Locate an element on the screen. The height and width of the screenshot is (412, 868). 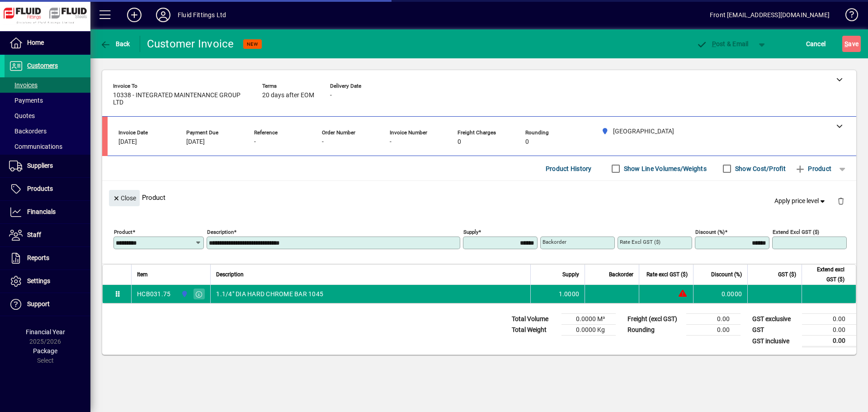
a: Settings is located at coordinates (47, 281).